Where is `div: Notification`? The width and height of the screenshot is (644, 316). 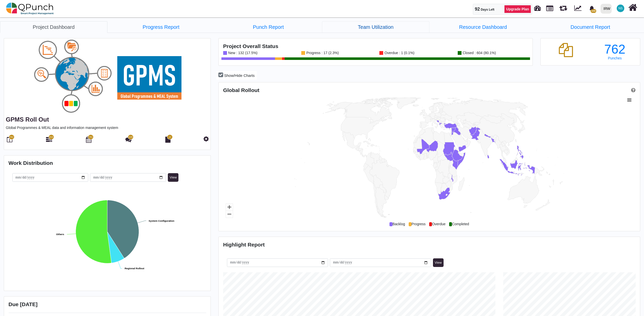 div: Notification is located at coordinates (592, 8).